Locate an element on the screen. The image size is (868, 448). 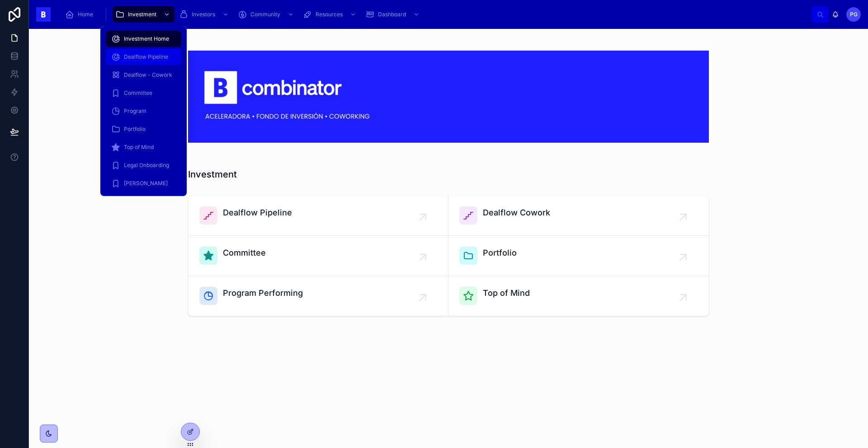
span: Legal Onboarding is located at coordinates (147, 166).